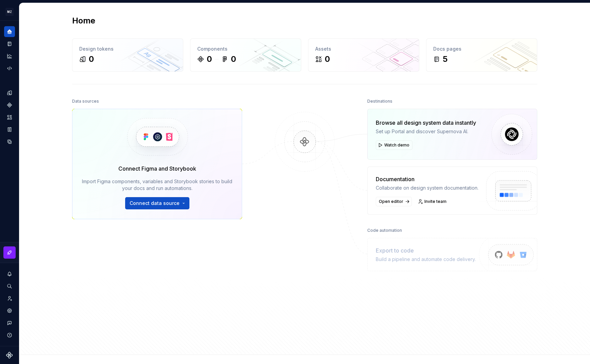 The height and width of the screenshot is (364, 590). Describe the element at coordinates (10, 310) in the screenshot. I see `a: Settings` at that location.